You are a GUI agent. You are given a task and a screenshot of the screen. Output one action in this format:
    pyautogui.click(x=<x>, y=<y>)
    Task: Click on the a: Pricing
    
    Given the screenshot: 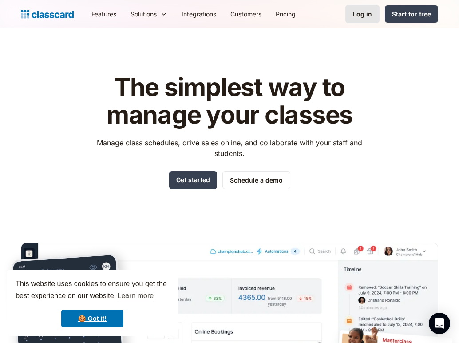 What is the action you would take?
    pyautogui.click(x=286, y=14)
    